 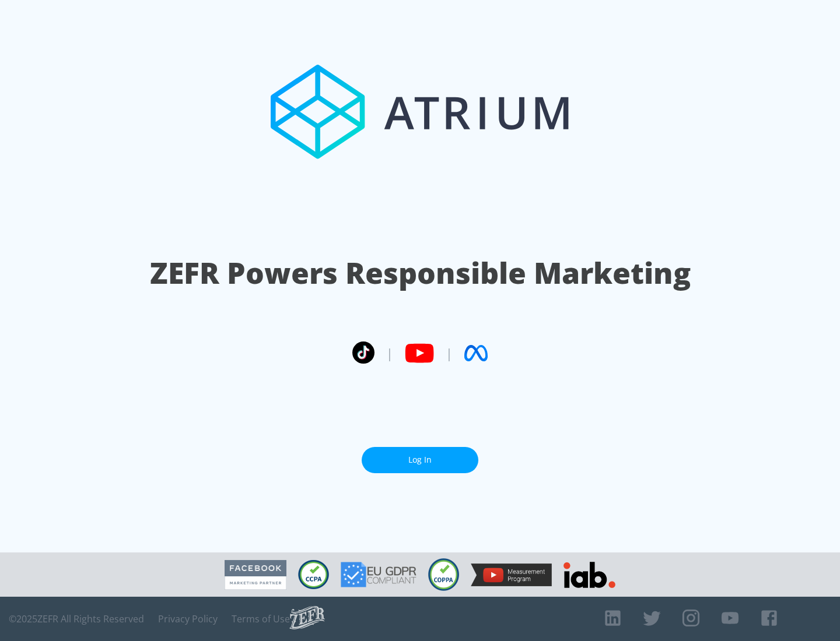 I want to click on img: CCPA Compliant, so click(x=313, y=575).